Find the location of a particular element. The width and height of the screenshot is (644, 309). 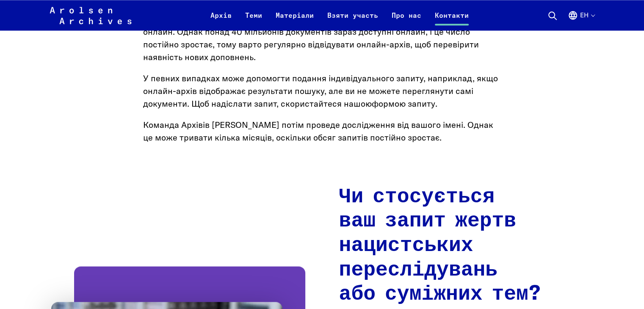

button: Англійська, вибір мови is located at coordinates (581, 20).